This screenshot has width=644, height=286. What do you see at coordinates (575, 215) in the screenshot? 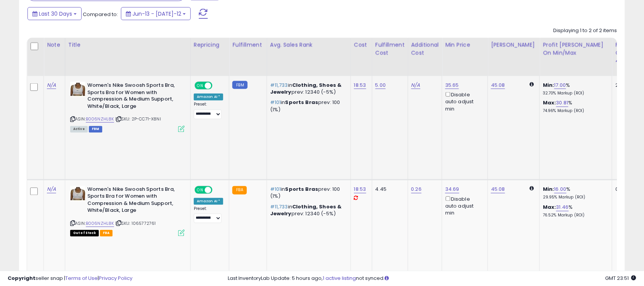
I see `p: 76.52% Markup (ROI)` at bounding box center [575, 215].